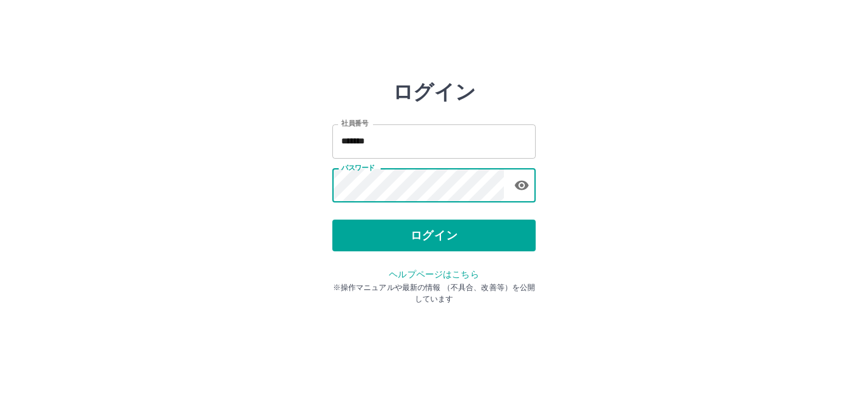 Image resolution: width=868 pixels, height=417 pixels. Describe the element at coordinates (434, 274) in the screenshot. I see `a: ヘルプページはこちら` at that location.